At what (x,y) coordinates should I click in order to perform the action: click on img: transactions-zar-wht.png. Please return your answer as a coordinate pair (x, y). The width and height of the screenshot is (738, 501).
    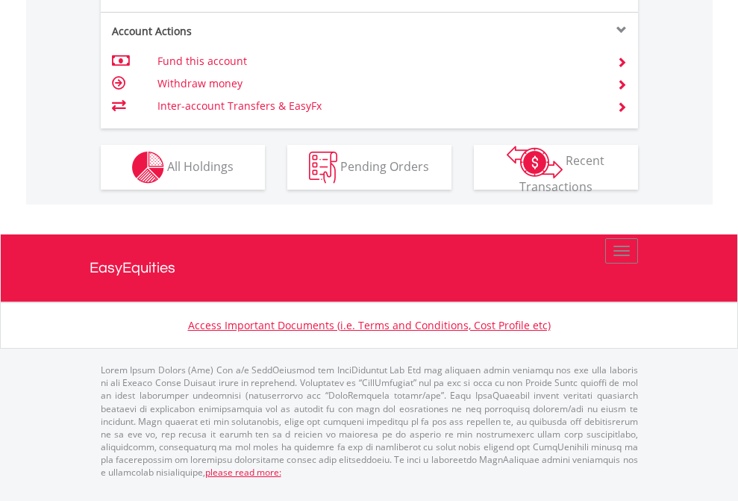
    Looking at the image, I should click on (534, 162).